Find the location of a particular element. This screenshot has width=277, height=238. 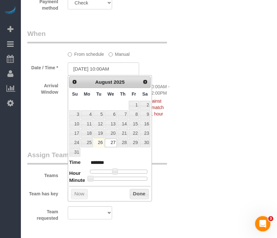

span: Wednesday is located at coordinates (110, 94).